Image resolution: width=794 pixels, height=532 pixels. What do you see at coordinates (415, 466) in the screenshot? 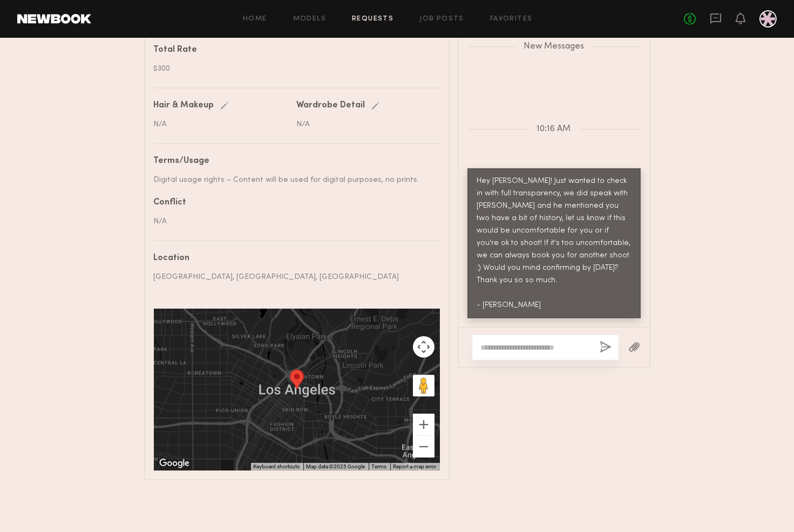
I see `a: Report a map error` at bounding box center [415, 466].